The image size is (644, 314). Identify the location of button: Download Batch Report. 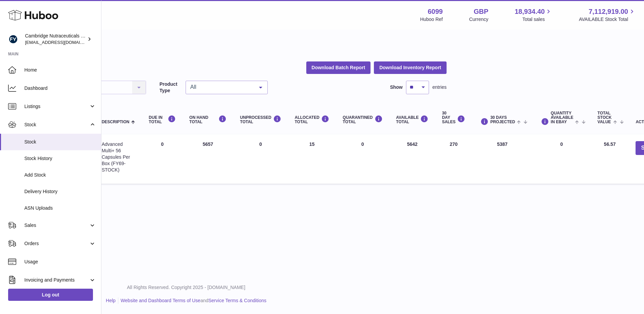
(338, 67).